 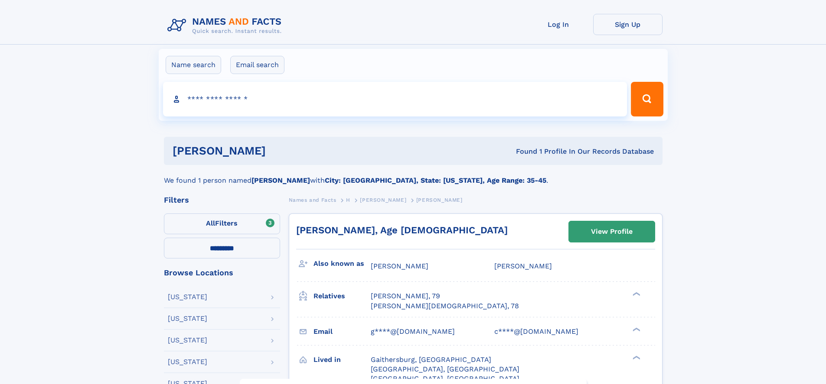 I want to click on h3: Email, so click(x=342, y=332).